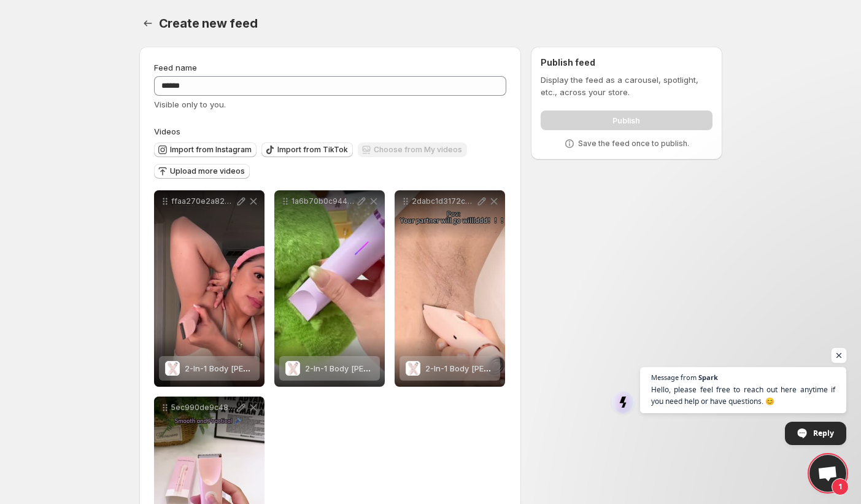  I want to click on button: Import from TikTok, so click(307, 149).